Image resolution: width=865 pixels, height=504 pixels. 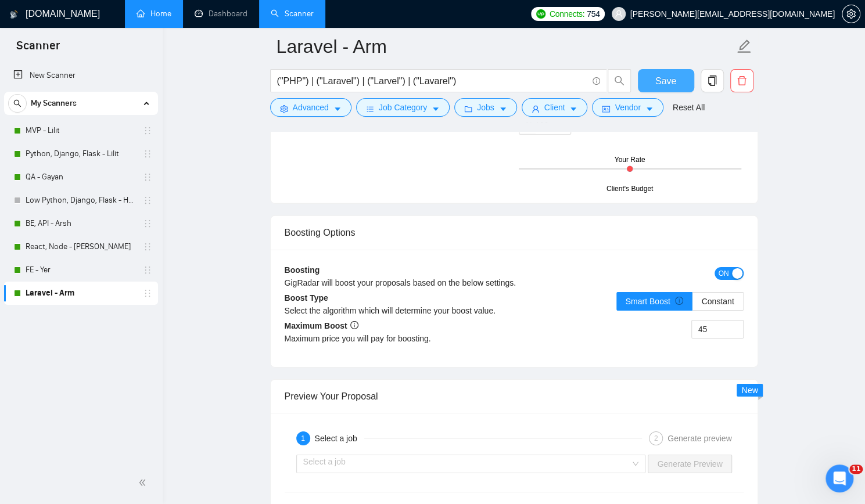 I want to click on span: delete, so click(x=742, y=80).